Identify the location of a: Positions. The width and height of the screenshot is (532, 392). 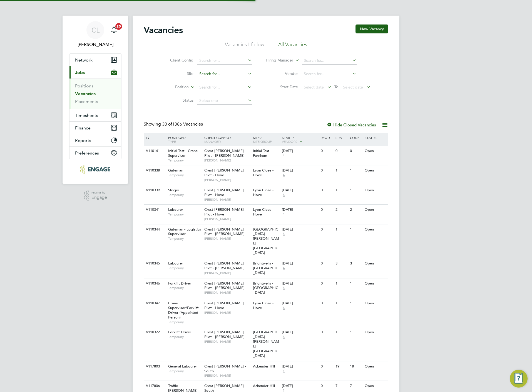
(84, 85).